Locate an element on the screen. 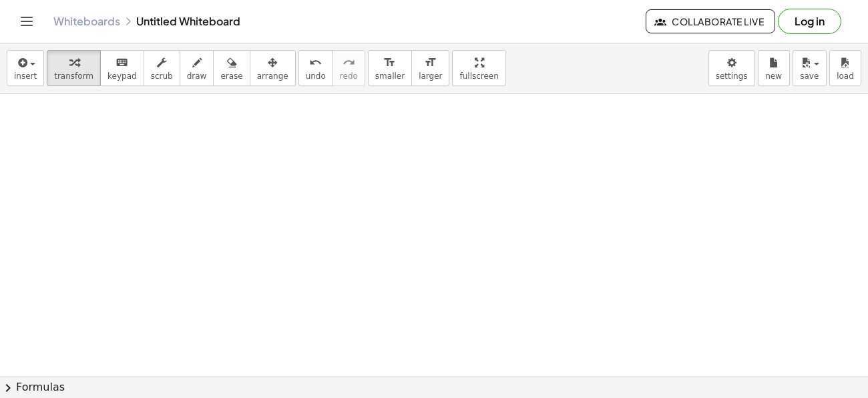  button: Collaborate Live is located at coordinates (711, 22).